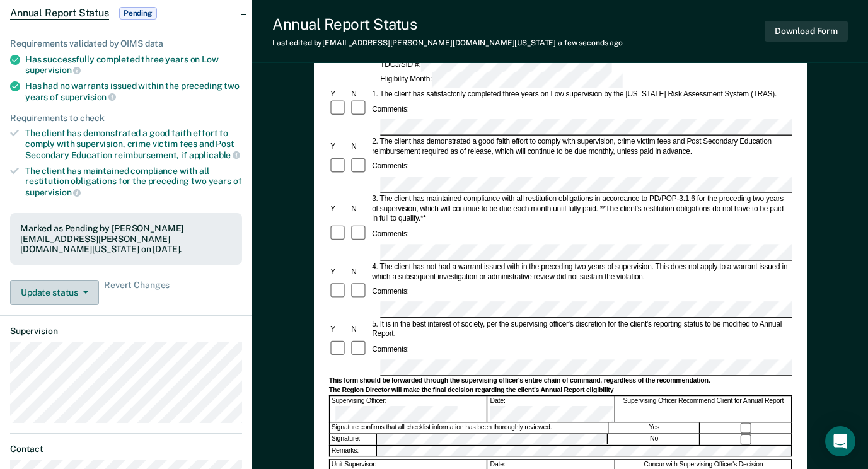 This screenshot has width=868, height=469. What do you see at coordinates (654, 427) in the screenshot?
I see `div: Yes` at bounding box center [654, 427].